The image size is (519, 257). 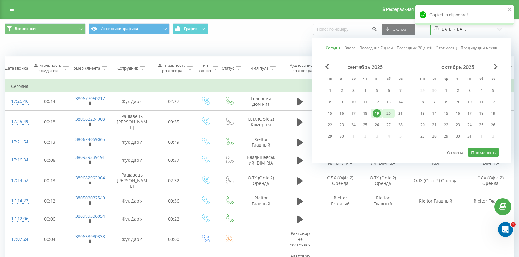 I want to click on div: 14, so click(x=435, y=113).